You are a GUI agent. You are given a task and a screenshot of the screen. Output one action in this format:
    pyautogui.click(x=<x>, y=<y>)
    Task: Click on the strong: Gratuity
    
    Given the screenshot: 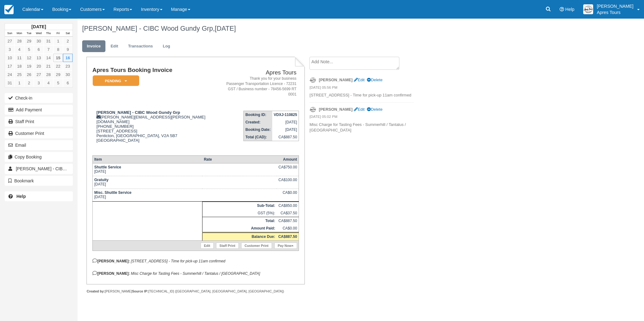 What is the action you would take?
    pyautogui.click(x=102, y=180)
    